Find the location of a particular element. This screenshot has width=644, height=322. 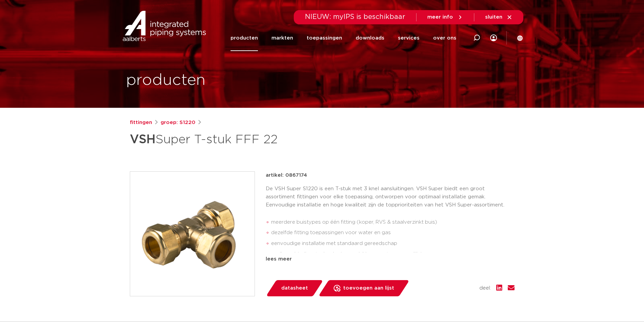

span: meer info is located at coordinates (440, 17).